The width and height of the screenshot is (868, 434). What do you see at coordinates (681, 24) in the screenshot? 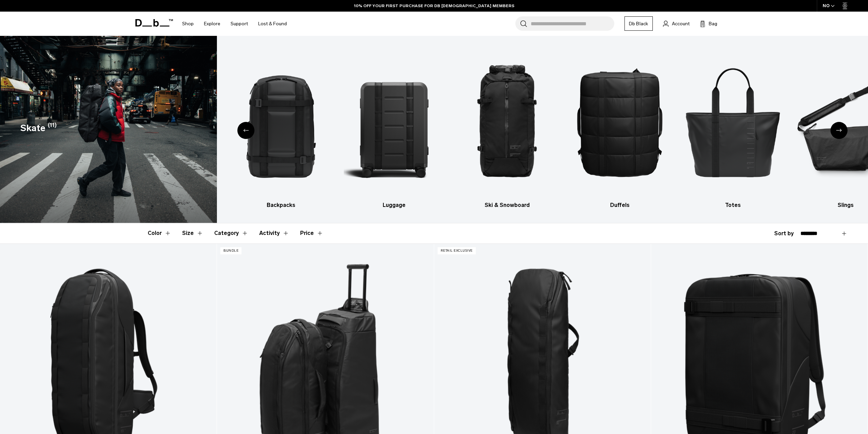
I see `span: Account` at bounding box center [681, 24].